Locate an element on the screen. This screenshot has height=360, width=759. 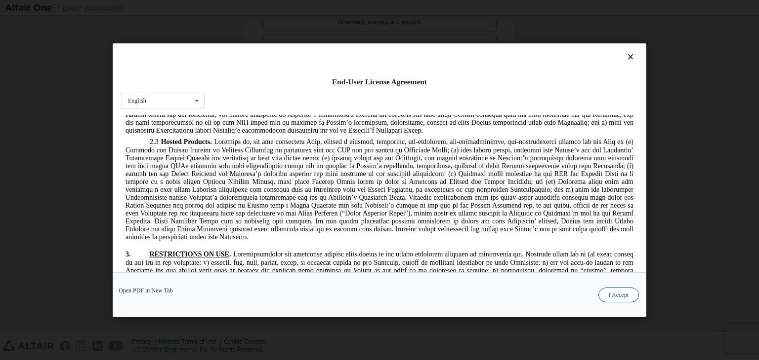
span: Loremipsumdolor sit ametconse adipisc elits doeius te inc utlabo etdolorem aliquaen ad minimvenia... is located at coordinates (258, 172).